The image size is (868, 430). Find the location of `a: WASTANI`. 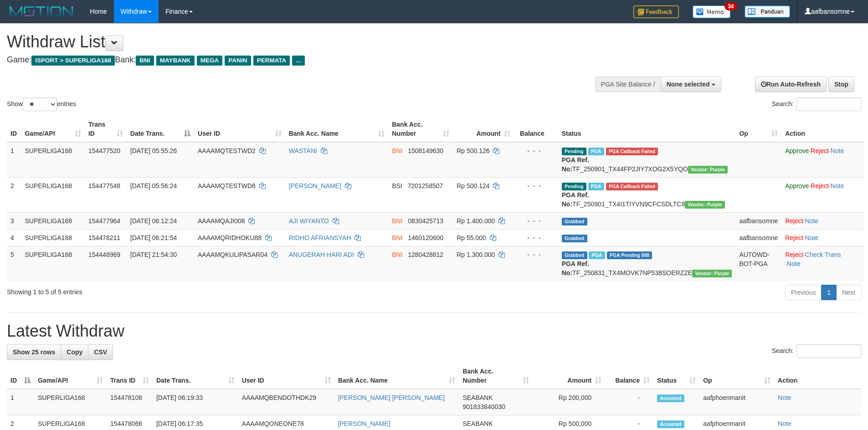

a: WASTANI is located at coordinates (303, 151).